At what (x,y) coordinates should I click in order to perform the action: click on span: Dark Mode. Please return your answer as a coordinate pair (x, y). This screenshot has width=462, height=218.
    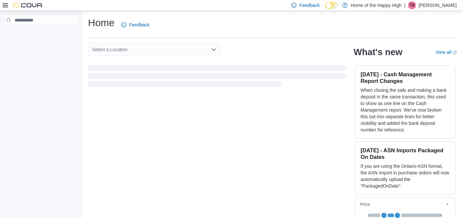
    Looking at the image, I should click on (325, 9).